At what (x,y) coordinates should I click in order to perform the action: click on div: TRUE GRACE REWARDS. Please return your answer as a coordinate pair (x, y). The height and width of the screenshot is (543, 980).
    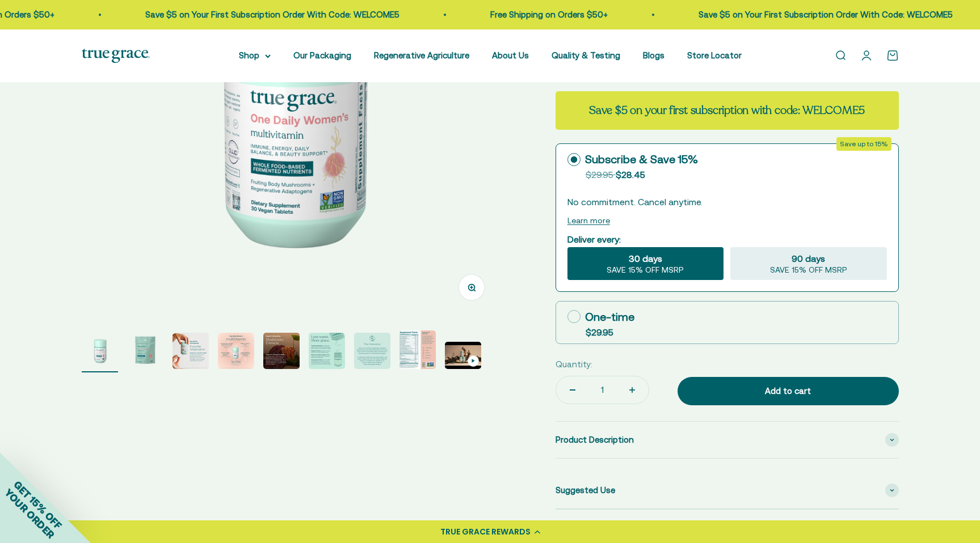
    Looking at the image, I should click on (485, 531).